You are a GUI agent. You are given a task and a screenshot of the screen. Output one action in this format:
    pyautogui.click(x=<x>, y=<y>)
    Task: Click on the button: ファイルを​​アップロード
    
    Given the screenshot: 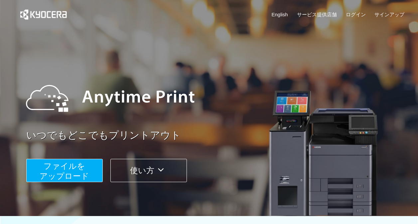 What is the action you would take?
    pyautogui.click(x=65, y=171)
    